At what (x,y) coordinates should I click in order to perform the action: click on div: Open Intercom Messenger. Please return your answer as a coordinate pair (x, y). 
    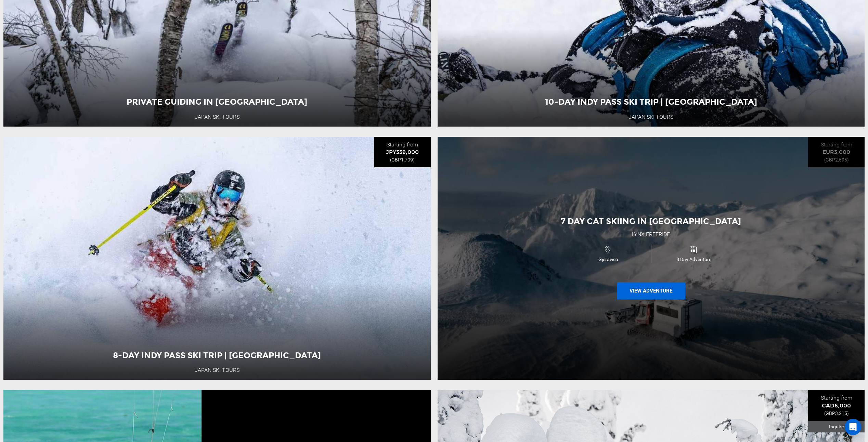
    Looking at the image, I should click on (853, 427).